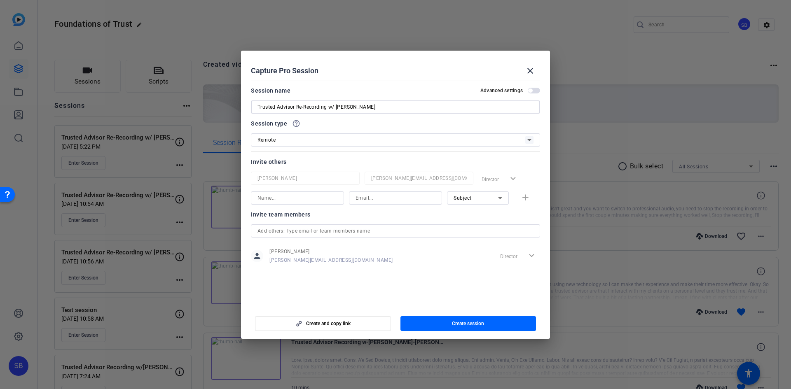  Describe the element at coordinates (328, 324) in the screenshot. I see `span: Create and copy link` at that location.